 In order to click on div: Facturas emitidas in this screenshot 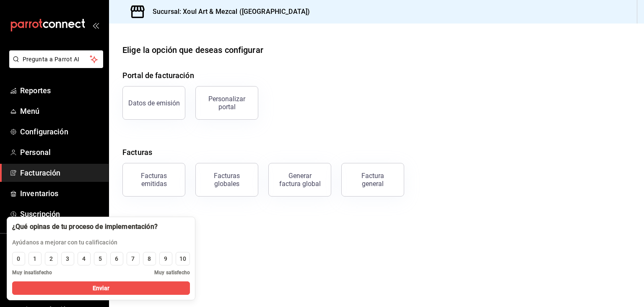, I will do `click(154, 180)`.